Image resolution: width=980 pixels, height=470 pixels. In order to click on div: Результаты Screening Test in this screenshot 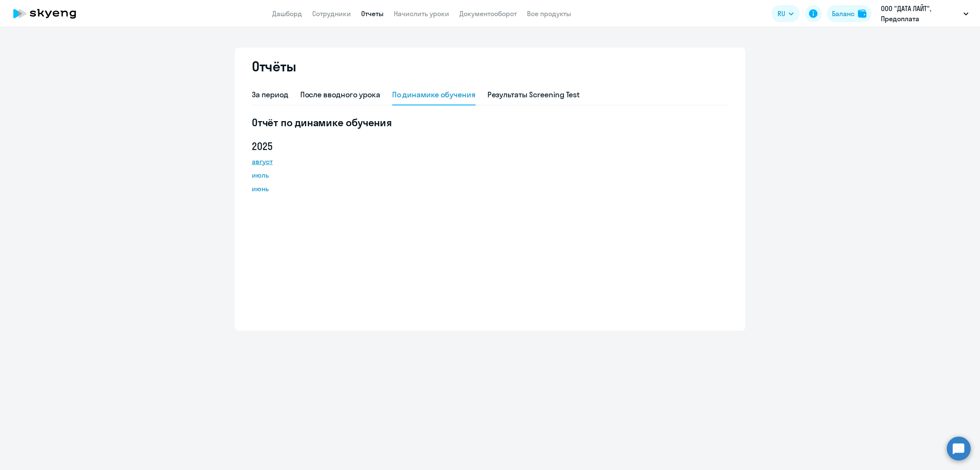, I will do `click(534, 95)`.